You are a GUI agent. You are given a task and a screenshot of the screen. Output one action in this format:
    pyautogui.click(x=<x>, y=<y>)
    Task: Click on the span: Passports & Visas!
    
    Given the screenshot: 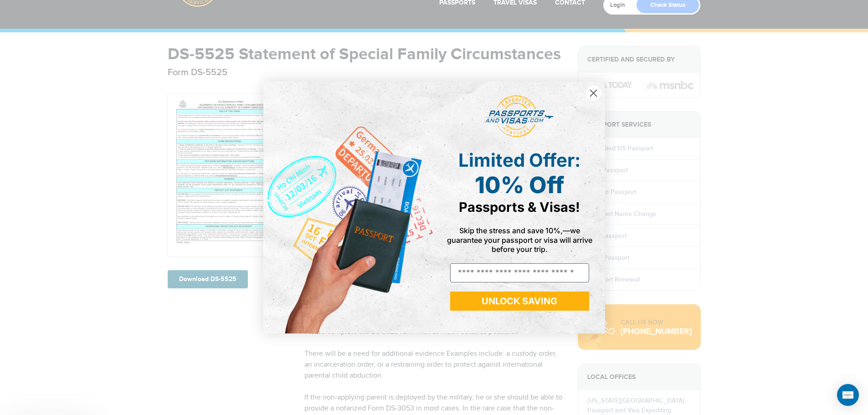 What is the action you would take?
    pyautogui.click(x=520, y=207)
    